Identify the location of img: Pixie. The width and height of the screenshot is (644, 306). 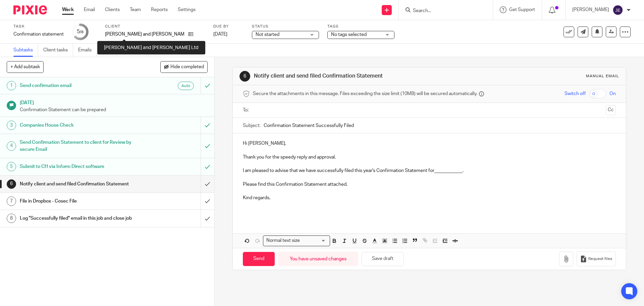
(30, 10).